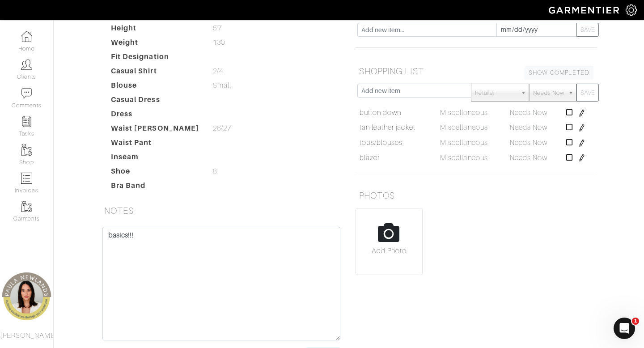  I want to click on input: Add new item..., so click(427, 30).